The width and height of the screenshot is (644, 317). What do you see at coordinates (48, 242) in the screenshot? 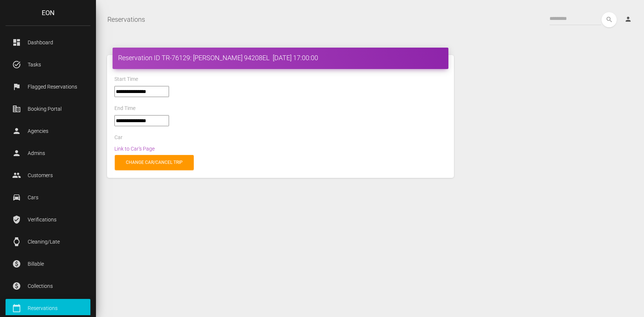
I see `p: Cleaning/Late` at bounding box center [48, 242].